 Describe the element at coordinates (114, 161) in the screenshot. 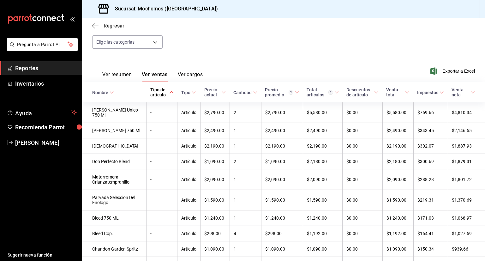

I see `td: Don Perfecto Blend` at that location.